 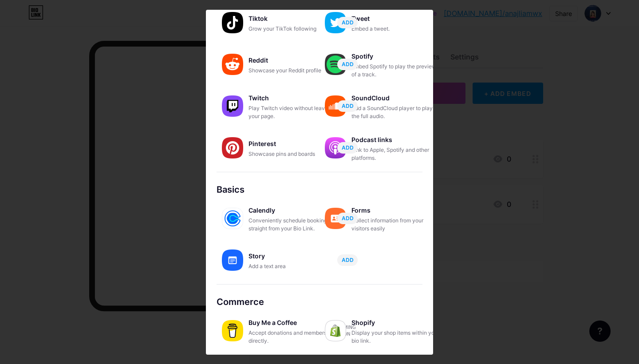 I want to click on div: Story, so click(x=293, y=256).